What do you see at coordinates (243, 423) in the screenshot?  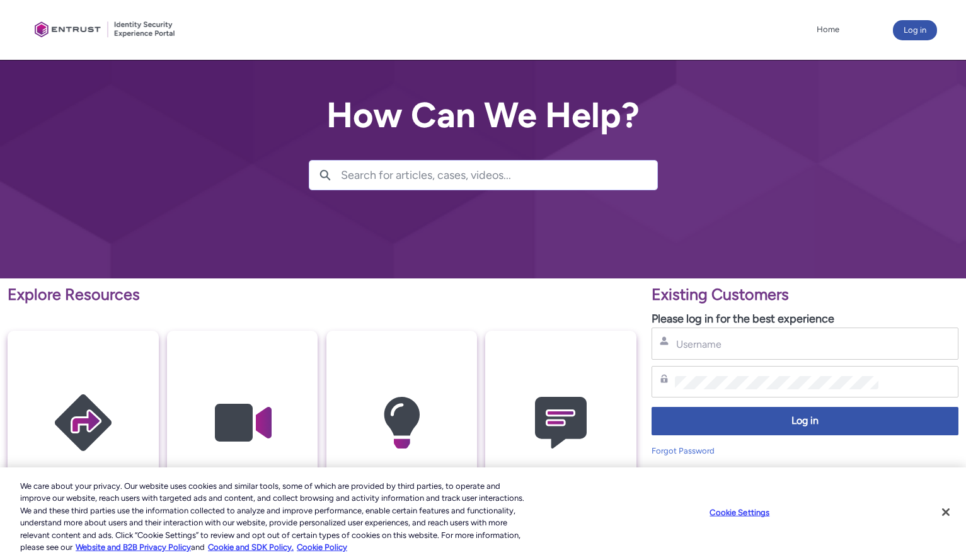 I see `img: Video Guides` at bounding box center [243, 423].